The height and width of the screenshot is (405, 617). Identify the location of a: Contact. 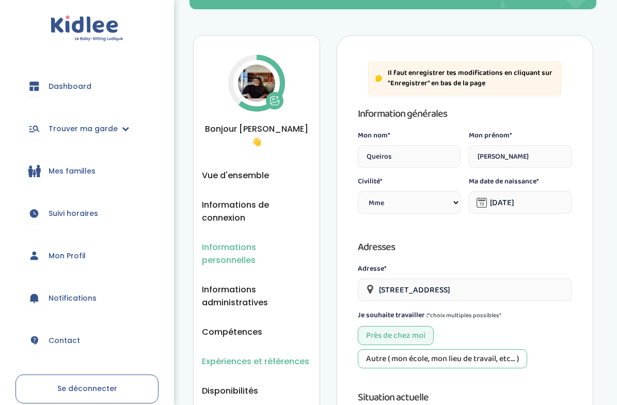
(87, 340).